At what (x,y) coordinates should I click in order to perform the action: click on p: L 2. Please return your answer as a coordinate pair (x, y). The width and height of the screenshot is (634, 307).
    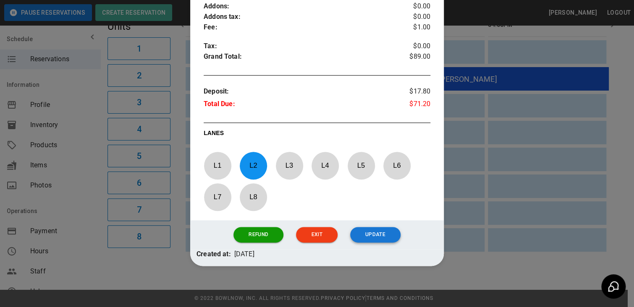
    Looking at the image, I should click on (253, 165).